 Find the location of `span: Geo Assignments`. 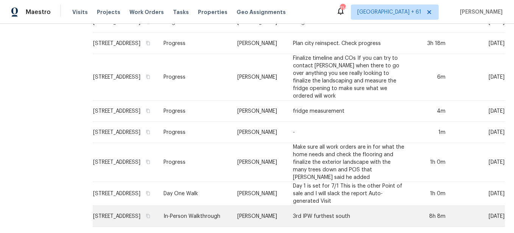

span: Geo Assignments is located at coordinates (261, 12).